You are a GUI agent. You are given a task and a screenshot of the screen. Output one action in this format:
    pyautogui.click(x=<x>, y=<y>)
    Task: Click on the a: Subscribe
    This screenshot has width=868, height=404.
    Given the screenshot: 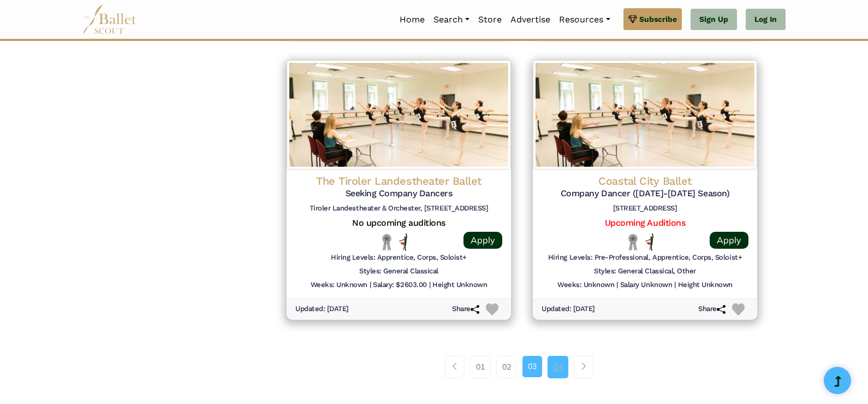 What is the action you would take?
    pyautogui.click(x=652, y=19)
    